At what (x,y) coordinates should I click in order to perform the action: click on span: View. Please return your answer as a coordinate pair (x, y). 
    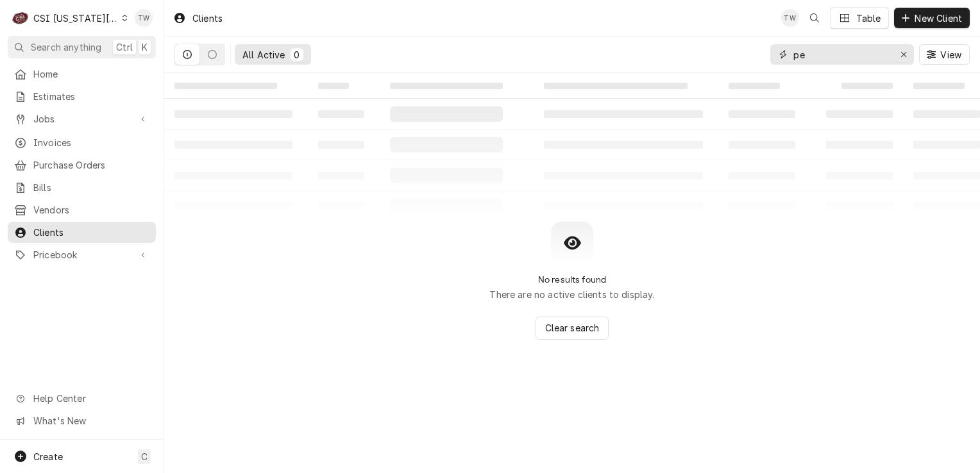
    Looking at the image, I should click on (950, 54).